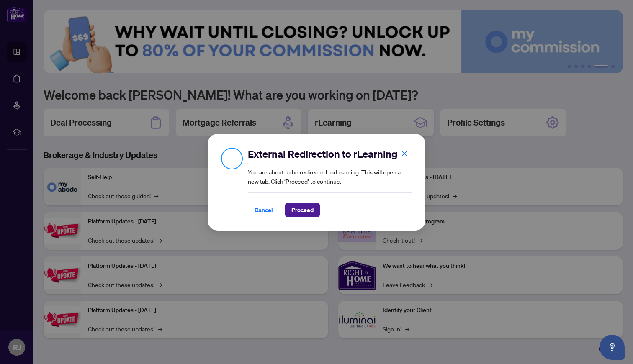  Describe the element at coordinates (612, 347) in the screenshot. I see `button: Open asap` at that location.